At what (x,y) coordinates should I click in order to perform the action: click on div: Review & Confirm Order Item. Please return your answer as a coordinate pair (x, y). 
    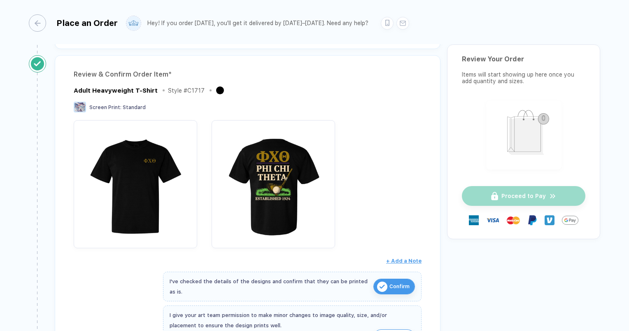
    Looking at the image, I should click on (247, 75).